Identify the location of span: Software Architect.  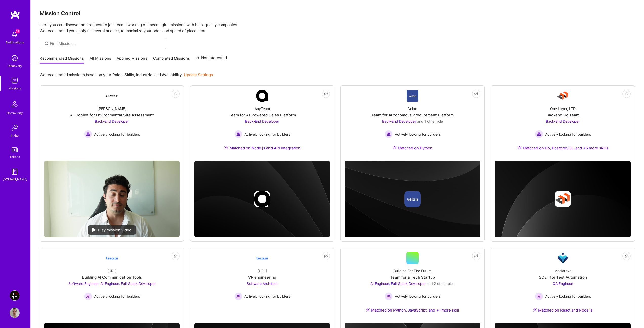
(262, 284).